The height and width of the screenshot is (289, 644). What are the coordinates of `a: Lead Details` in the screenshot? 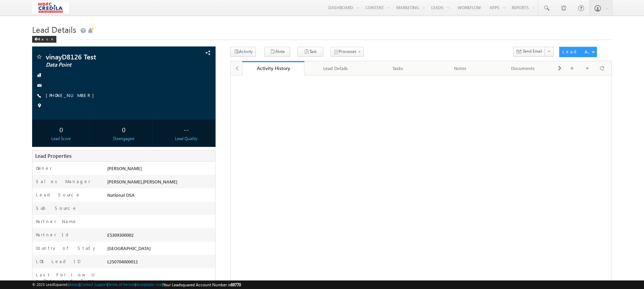 It's located at (335, 68).